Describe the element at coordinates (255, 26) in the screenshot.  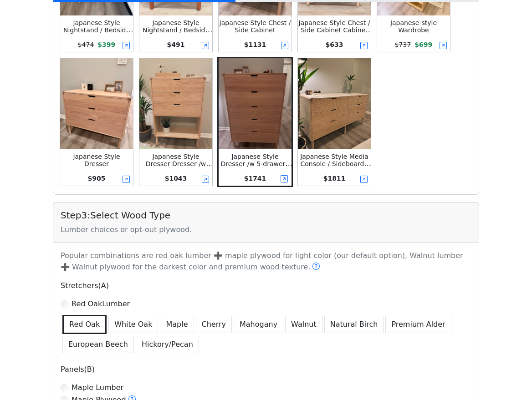
I see `div: Japanese Style Chest / Side Cabinet` at that location.